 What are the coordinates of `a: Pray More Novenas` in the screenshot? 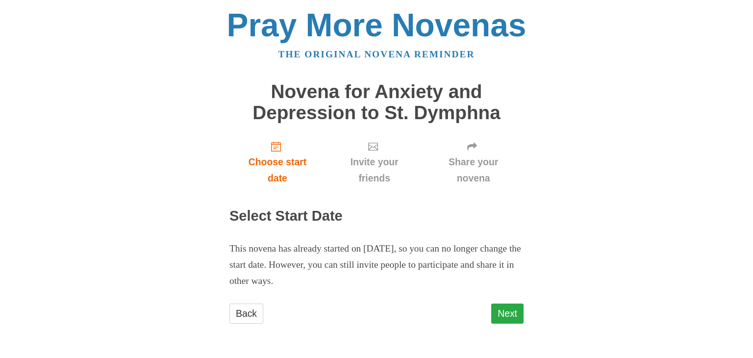 It's located at (377, 25).